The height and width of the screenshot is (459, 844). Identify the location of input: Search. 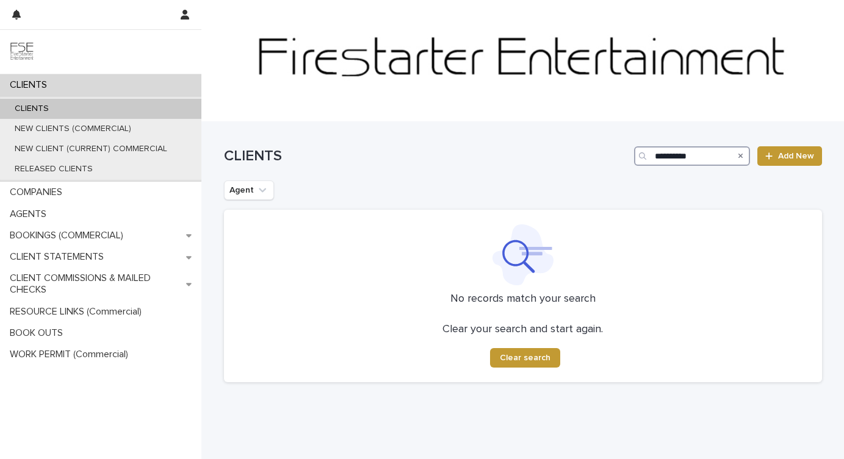
(692, 156).